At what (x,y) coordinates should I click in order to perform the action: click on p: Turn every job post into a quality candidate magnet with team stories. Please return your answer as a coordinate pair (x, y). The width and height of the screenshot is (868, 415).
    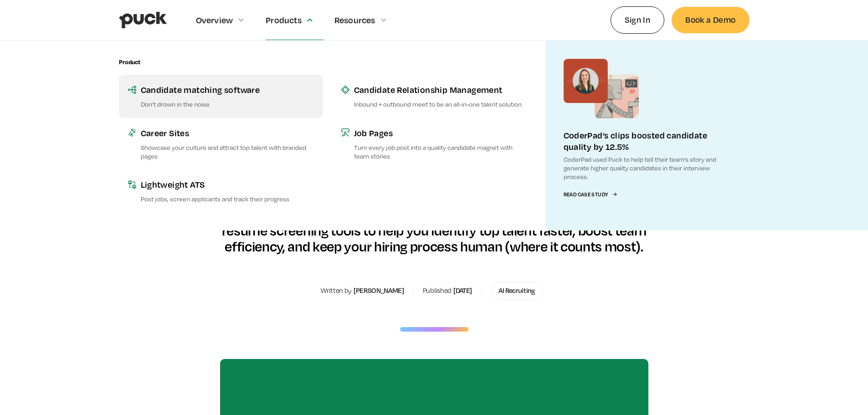
    Looking at the image, I should click on (440, 152).